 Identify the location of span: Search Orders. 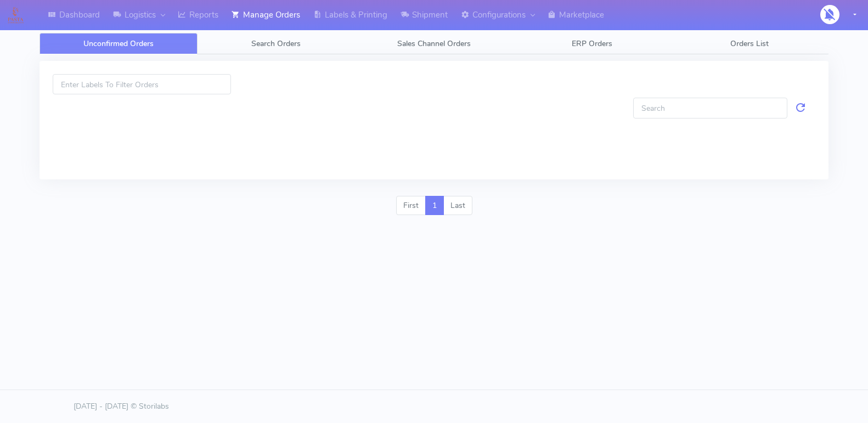
(276, 43).